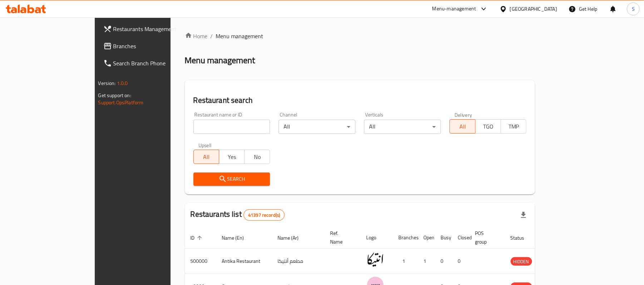 The image size is (644, 285). I want to click on th: Open, so click(426, 237).